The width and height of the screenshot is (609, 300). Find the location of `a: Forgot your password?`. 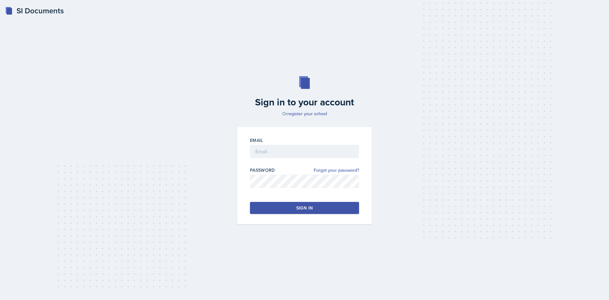

a: Forgot your password? is located at coordinates (336, 170).